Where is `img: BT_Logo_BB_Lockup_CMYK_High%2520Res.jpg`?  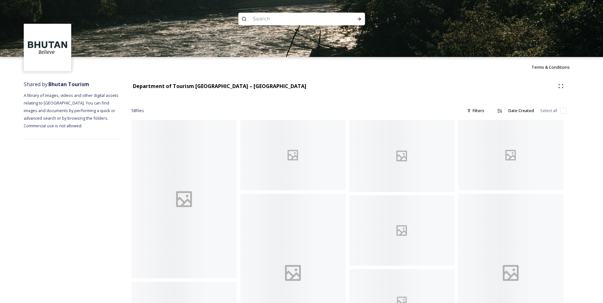 img: BT_Logo_BB_Lockup_CMYK_High%2520Res.jpg is located at coordinates (48, 48).